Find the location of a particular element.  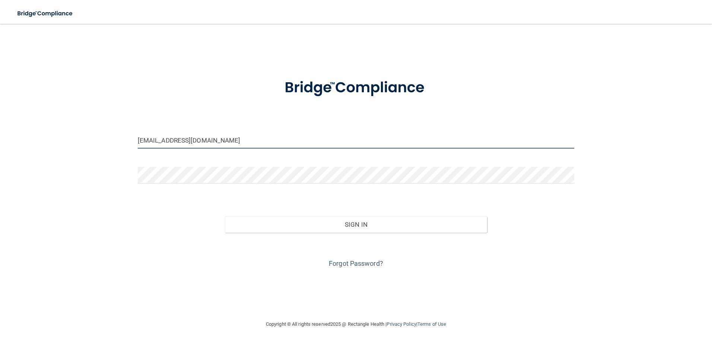

a: Privacy Policy is located at coordinates (401, 324).